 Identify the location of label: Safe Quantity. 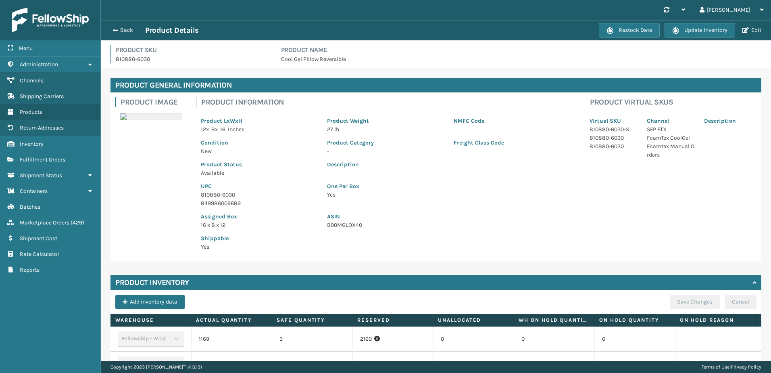
(312, 320).